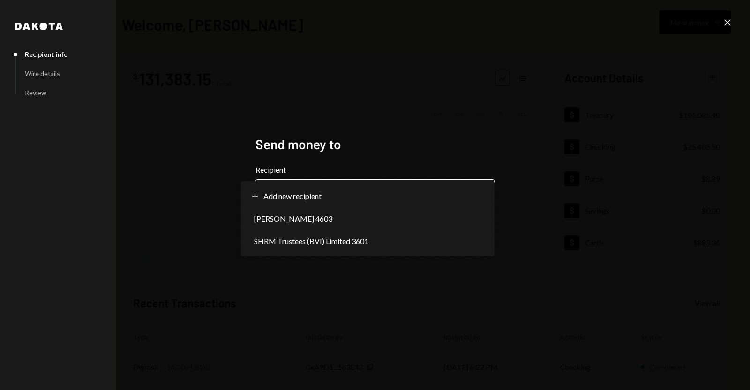  What do you see at coordinates (36, 92) in the screenshot?
I see `div: Review` at bounding box center [36, 92].